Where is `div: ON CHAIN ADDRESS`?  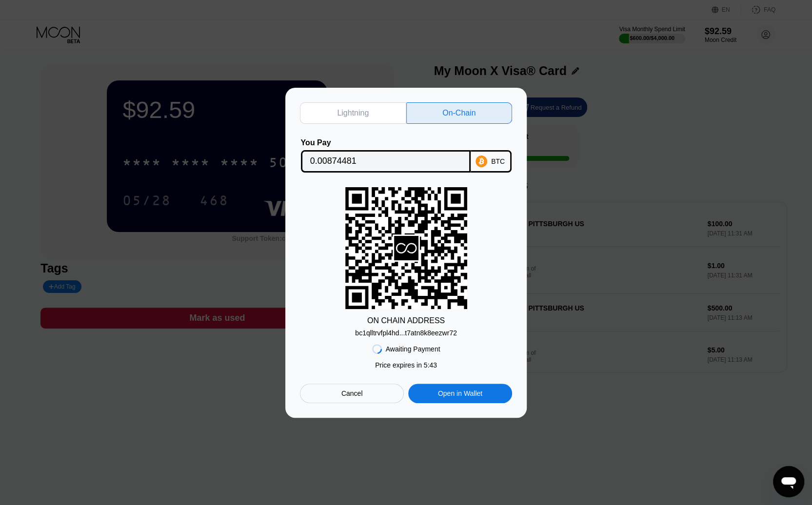 div: ON CHAIN ADDRESS is located at coordinates (406, 321).